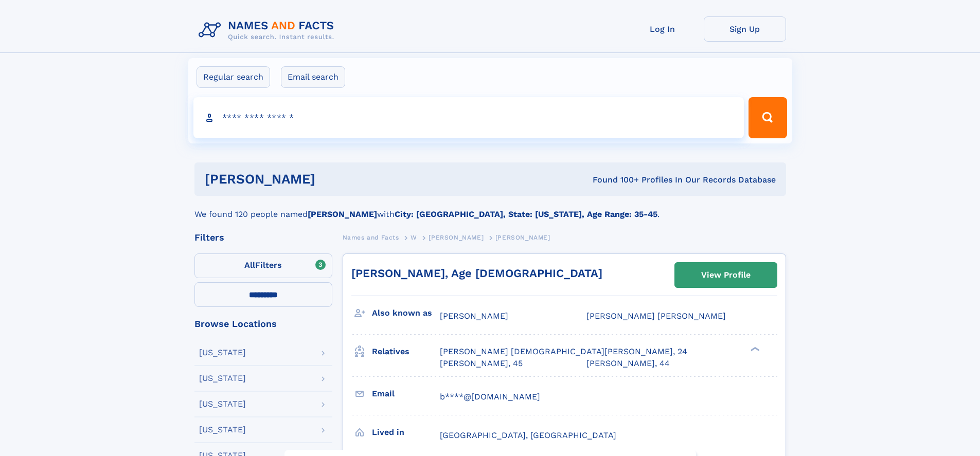 The height and width of the screenshot is (456, 980). What do you see at coordinates (371, 237) in the screenshot?
I see `a: Names and Facts` at bounding box center [371, 237].